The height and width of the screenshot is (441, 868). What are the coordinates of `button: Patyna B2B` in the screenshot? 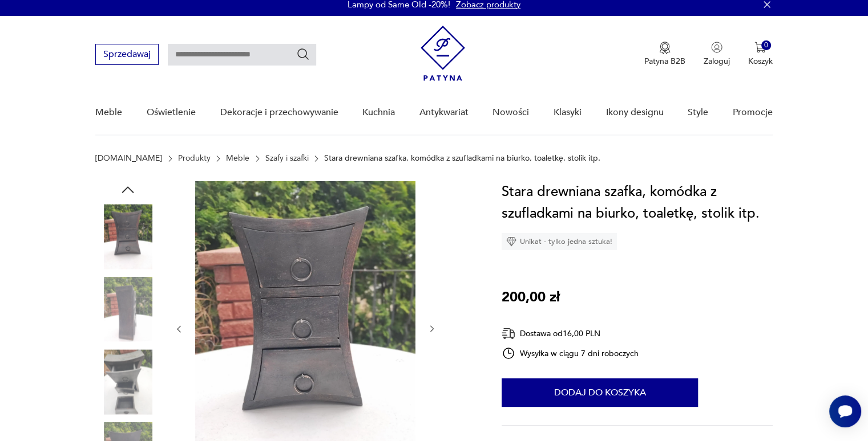 It's located at (665, 54).